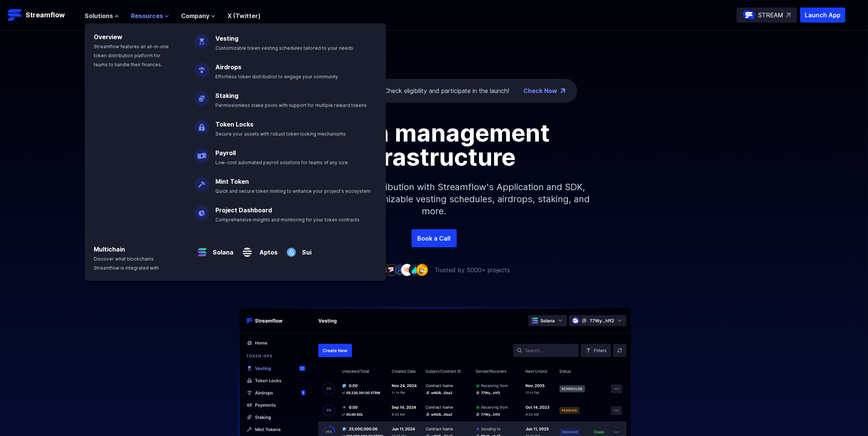  What do you see at coordinates (823, 15) in the screenshot?
I see `a: Launch App` at bounding box center [823, 15].